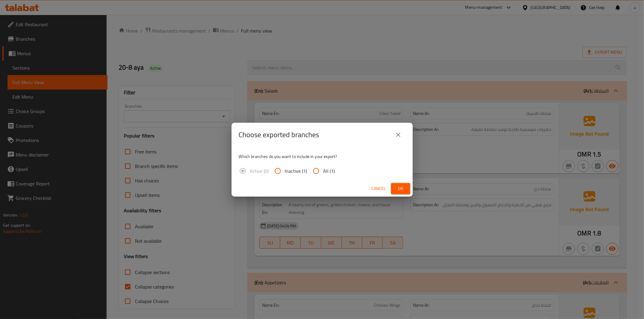  I want to click on span: Cancel, so click(378, 188).